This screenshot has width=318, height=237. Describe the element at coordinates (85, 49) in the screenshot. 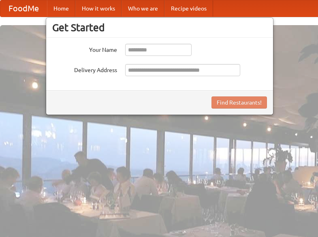

I see `label: Your Name` at that location.